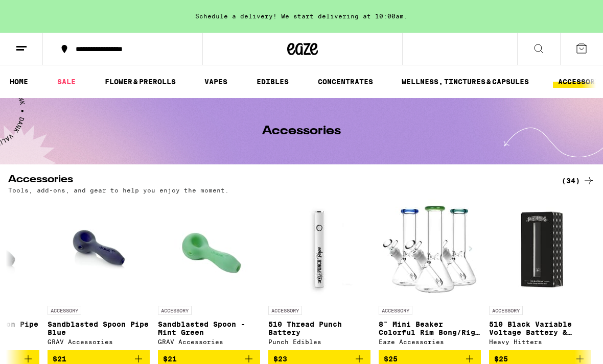  I want to click on div: Punch Edibles, so click(320, 341).